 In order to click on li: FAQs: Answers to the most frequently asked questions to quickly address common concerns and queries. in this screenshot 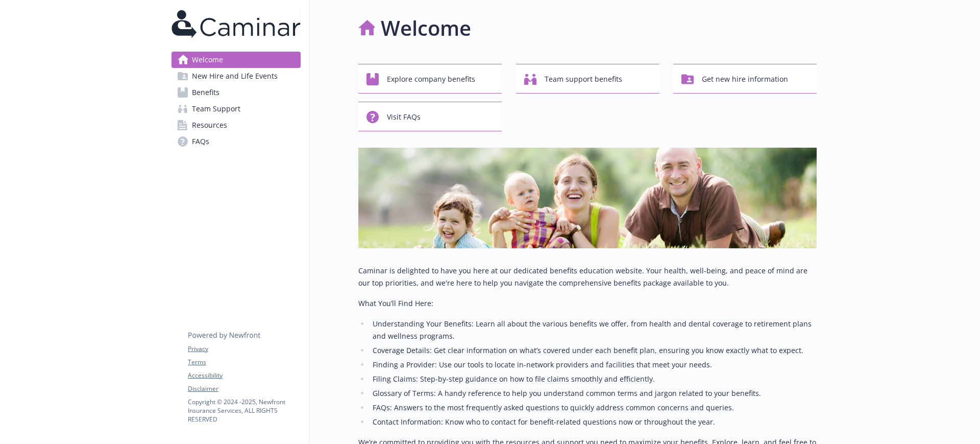, I will do `click(593, 408)`.